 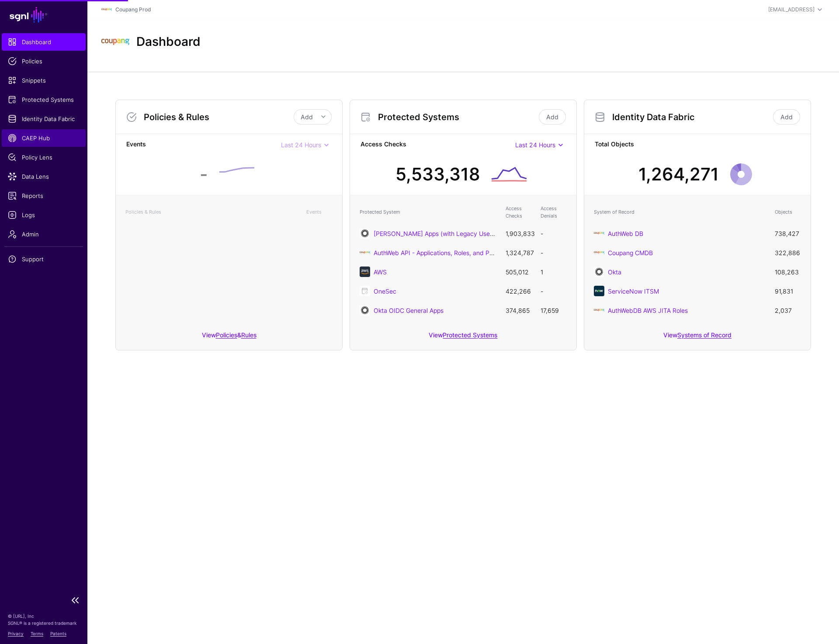 What do you see at coordinates (44, 42) in the screenshot?
I see `span: Dashboard` at bounding box center [44, 42].